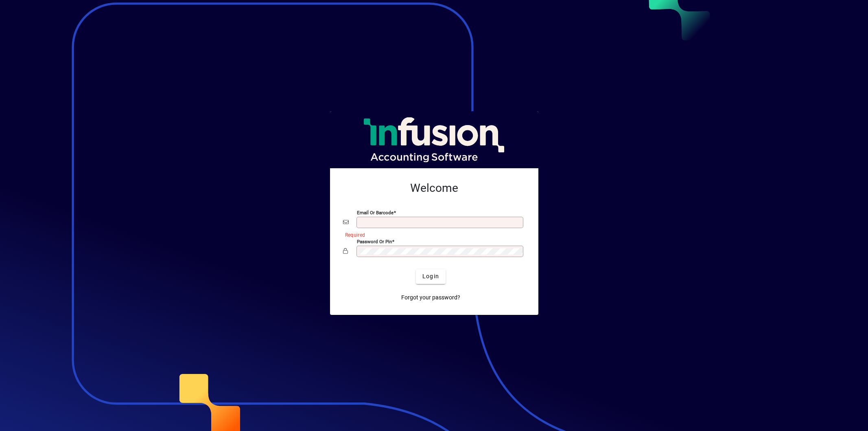 This screenshot has width=868, height=431. I want to click on span: Forgot your password?, so click(431, 297).